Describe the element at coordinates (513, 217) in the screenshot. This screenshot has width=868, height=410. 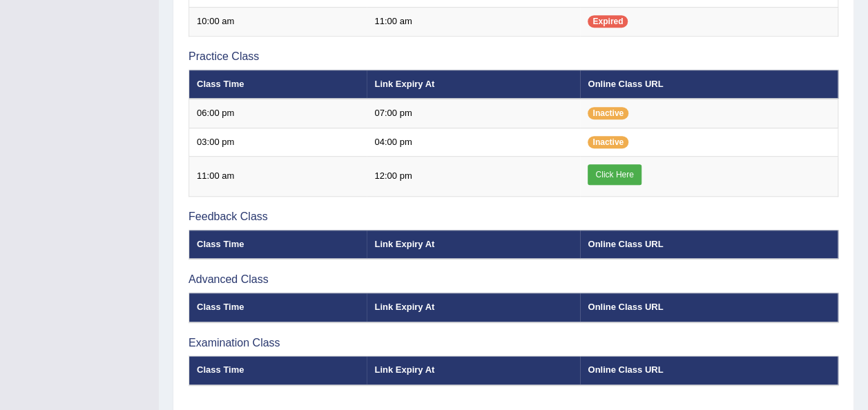
I see `h3: Feedback Class` at that location.